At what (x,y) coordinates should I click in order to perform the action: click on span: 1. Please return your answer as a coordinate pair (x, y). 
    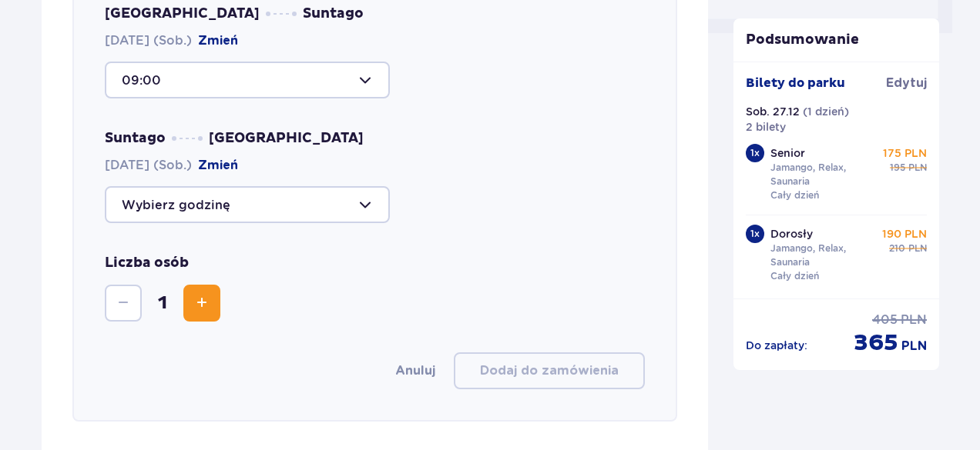
    Looking at the image, I should click on (163, 303).